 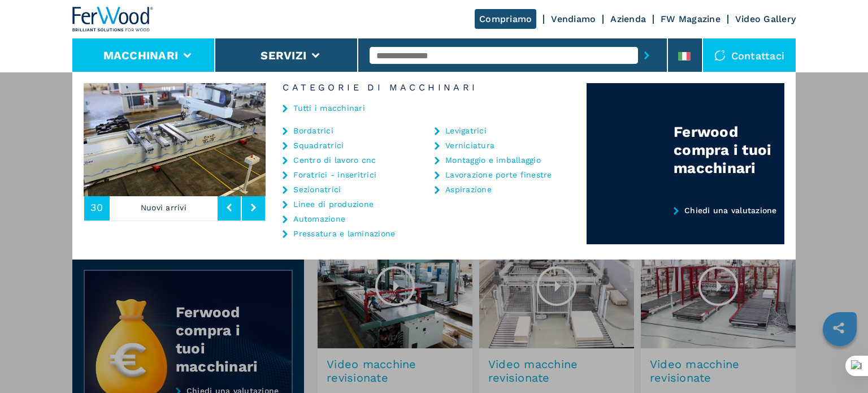 What do you see at coordinates (345, 234) in the screenshot?
I see `a: Pressatura e laminazione` at bounding box center [345, 234].